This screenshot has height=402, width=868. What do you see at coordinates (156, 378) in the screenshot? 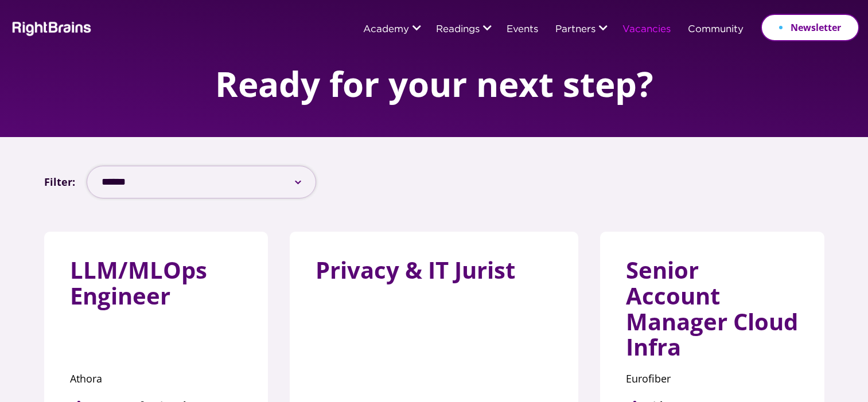
I see `p: Athora` at bounding box center [156, 378].